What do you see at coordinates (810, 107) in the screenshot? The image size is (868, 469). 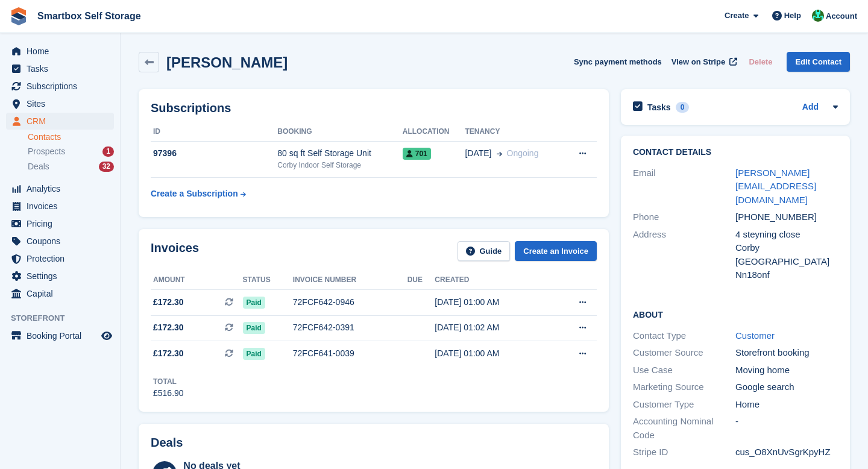 I see `a: Add` at bounding box center [810, 107].